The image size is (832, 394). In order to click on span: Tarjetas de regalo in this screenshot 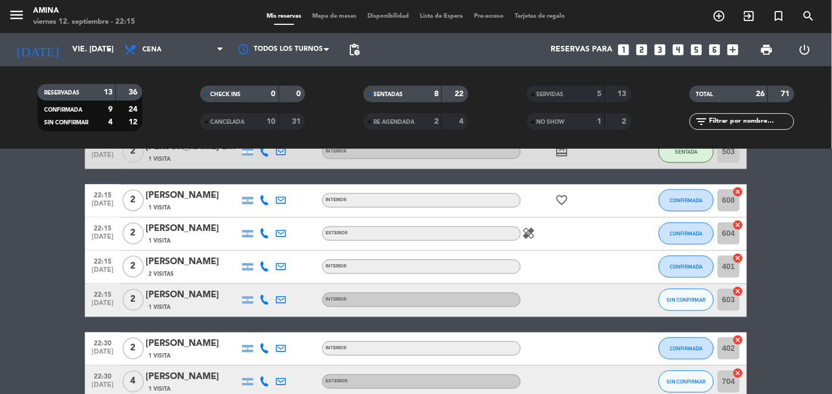, I will do `click(540, 16)`.